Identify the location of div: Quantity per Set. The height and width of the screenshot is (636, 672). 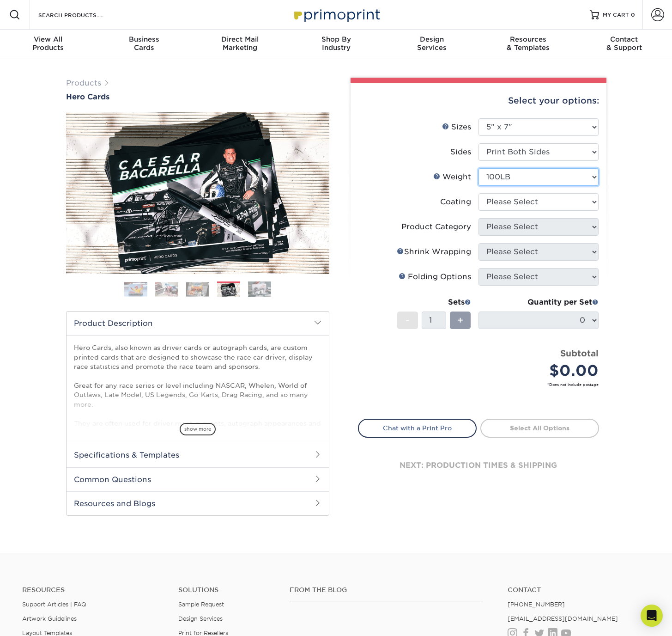
(538, 303).